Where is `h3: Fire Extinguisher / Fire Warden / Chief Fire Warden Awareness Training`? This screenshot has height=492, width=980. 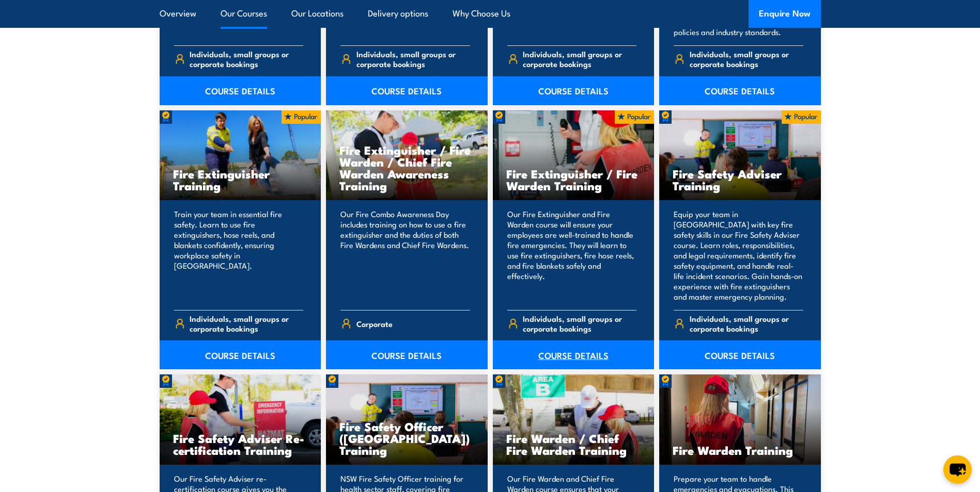 h3: Fire Extinguisher / Fire Warden / Chief Fire Warden Awareness Training is located at coordinates (406, 168).